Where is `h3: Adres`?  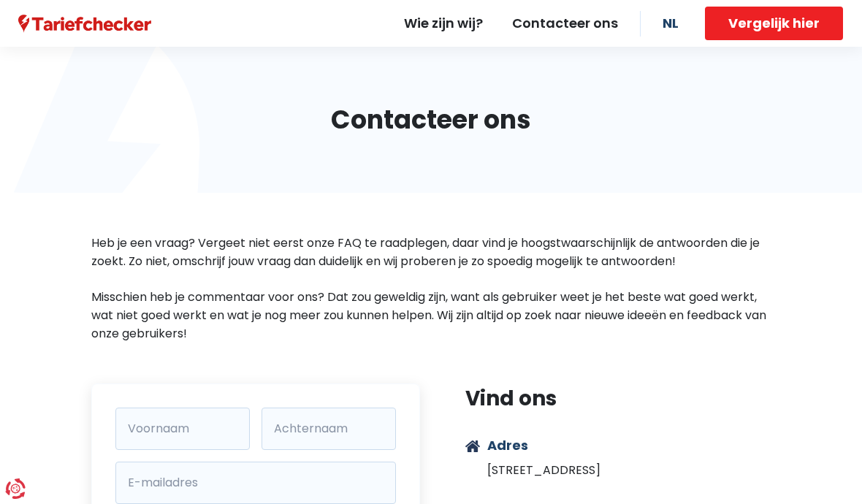 h3: Adres is located at coordinates (543, 445).